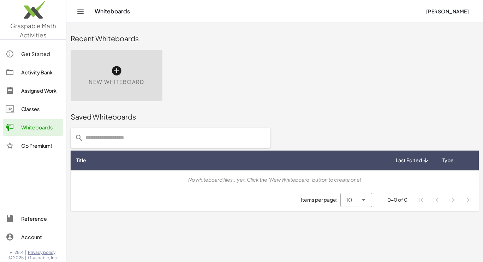  I want to click on a: Get Started, so click(33, 54).